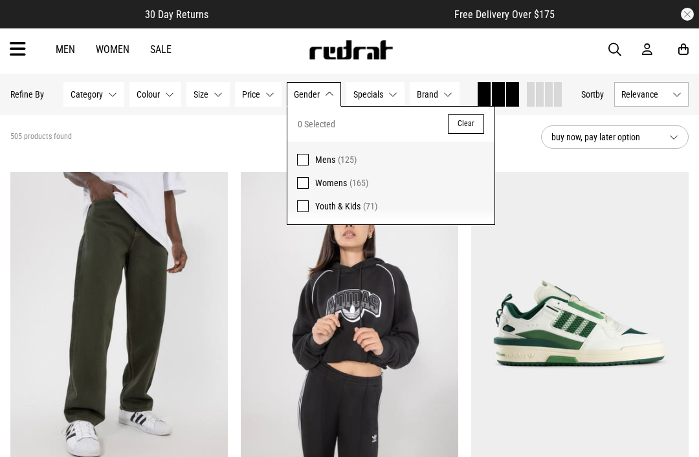 The height and width of the screenshot is (457, 699). Describe the element at coordinates (338, 206) in the screenshot. I see `span: Youth & Kids` at that location.